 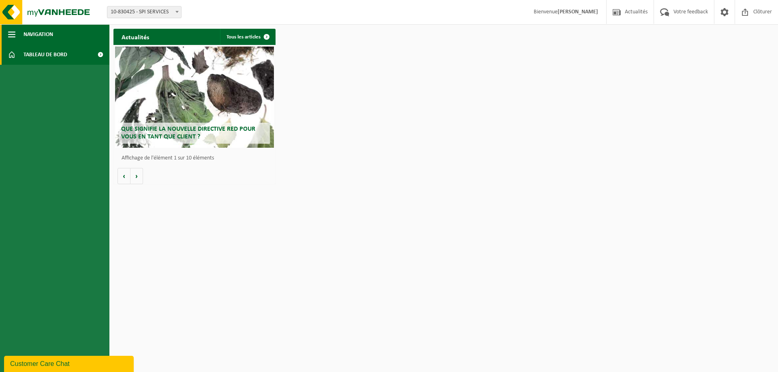 What do you see at coordinates (144, 12) in the screenshot?
I see `span: 10-830425 - SPI SERVICES` at bounding box center [144, 12].